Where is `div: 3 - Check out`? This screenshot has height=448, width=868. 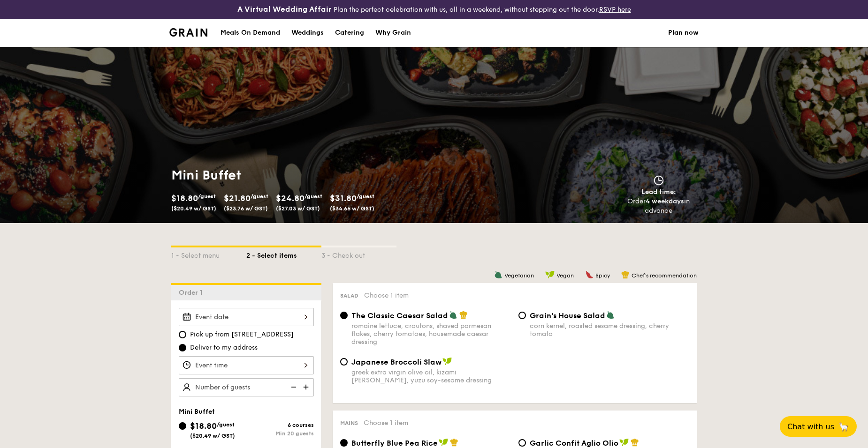
div: 3 - Check out is located at coordinates (359, 254).